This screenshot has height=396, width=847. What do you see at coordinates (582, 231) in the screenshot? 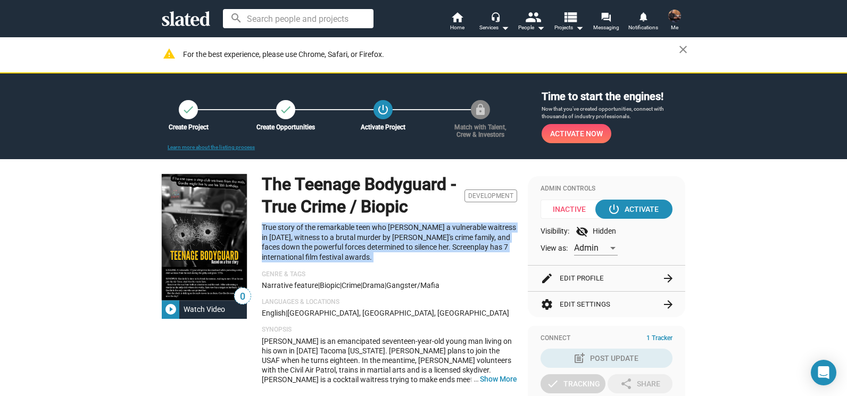
I see `mat-icon: visibility_off` at bounding box center [582, 231].